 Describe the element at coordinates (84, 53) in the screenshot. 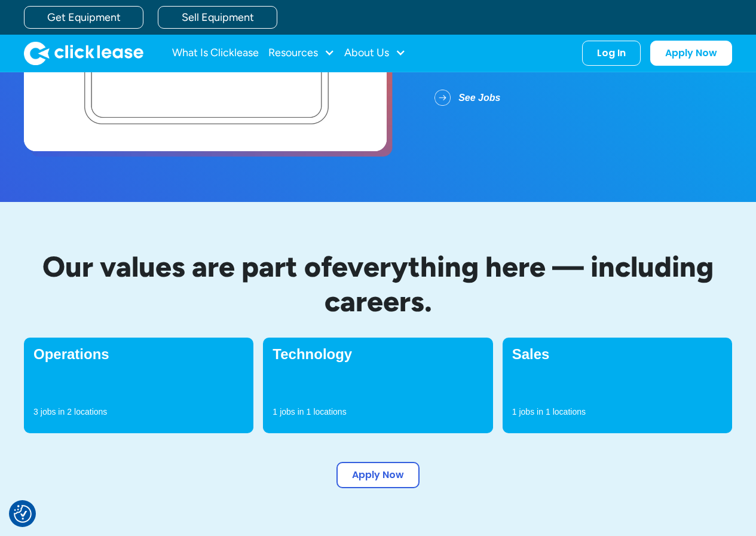

I see `img: Clicklease logo` at that location.